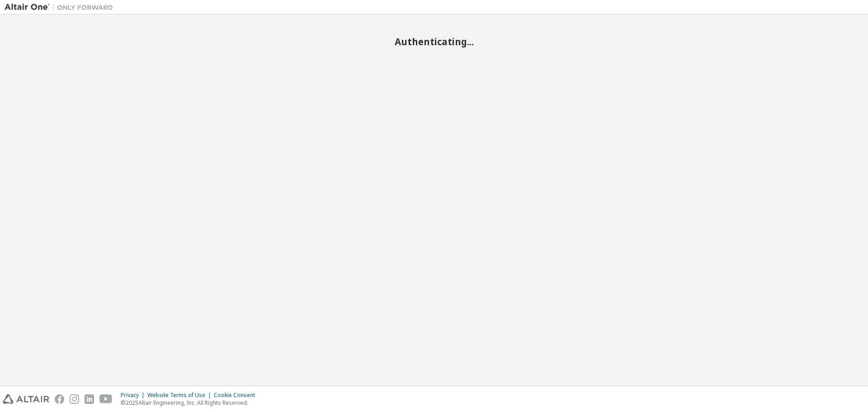  I want to click on p: © 2025 Altair Engineering, Inc. All Rights Reserved., so click(190, 403).